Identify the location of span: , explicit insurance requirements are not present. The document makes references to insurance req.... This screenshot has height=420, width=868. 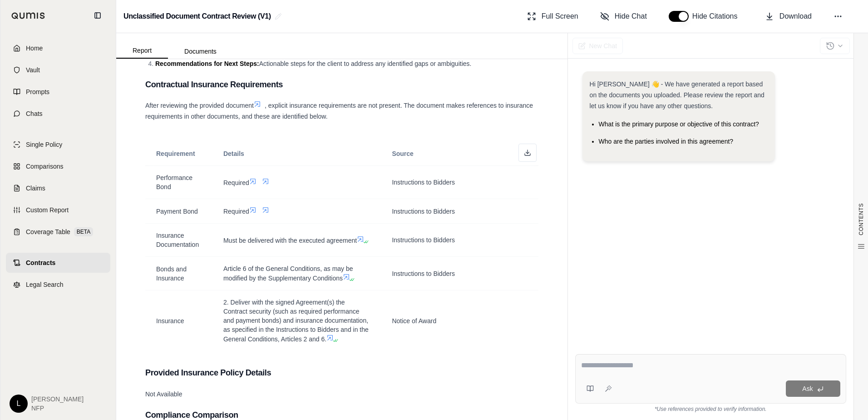
(339, 111).